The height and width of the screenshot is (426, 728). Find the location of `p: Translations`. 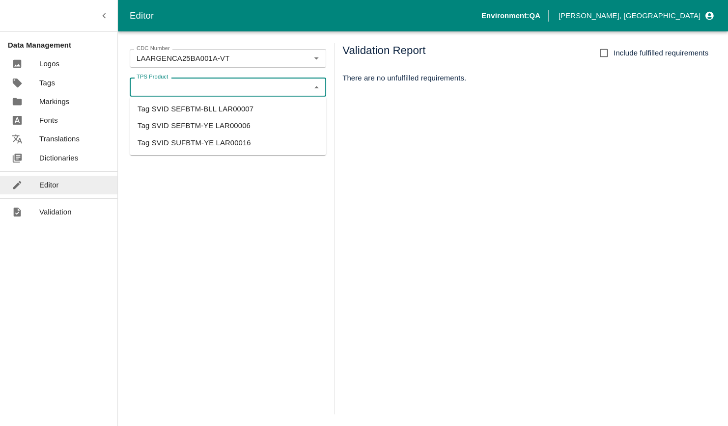

p: Translations is located at coordinates (59, 139).